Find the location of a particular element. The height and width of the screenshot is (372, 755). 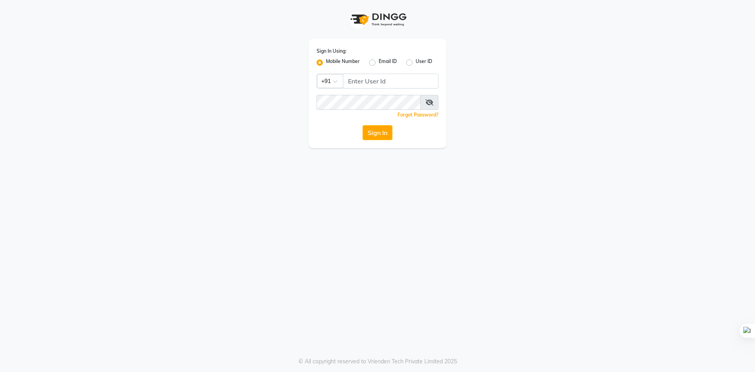

label: Mobile Number is located at coordinates (343, 63).